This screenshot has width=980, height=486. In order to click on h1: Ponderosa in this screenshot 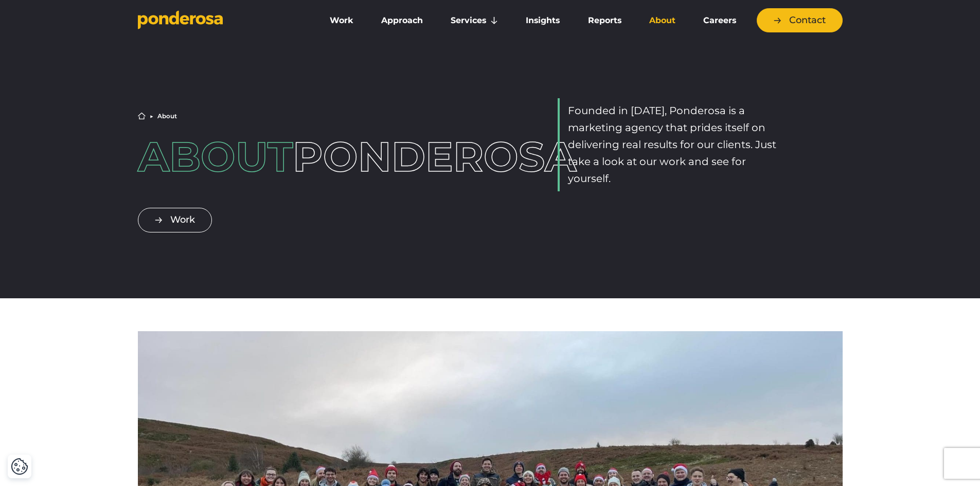, I will do `click(279, 157)`.